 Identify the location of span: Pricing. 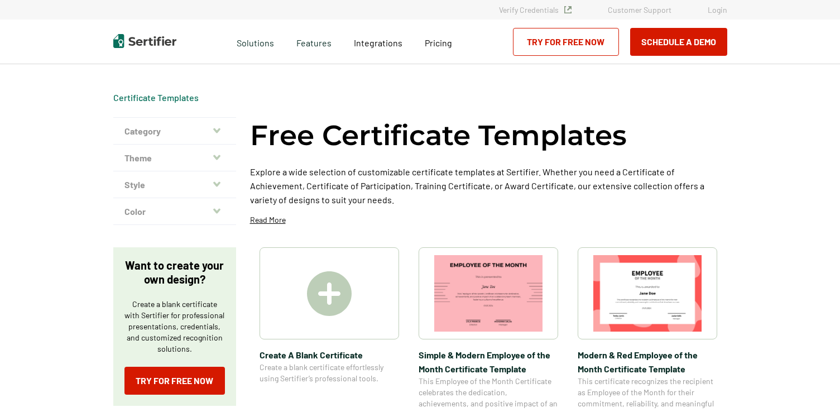
(438, 42).